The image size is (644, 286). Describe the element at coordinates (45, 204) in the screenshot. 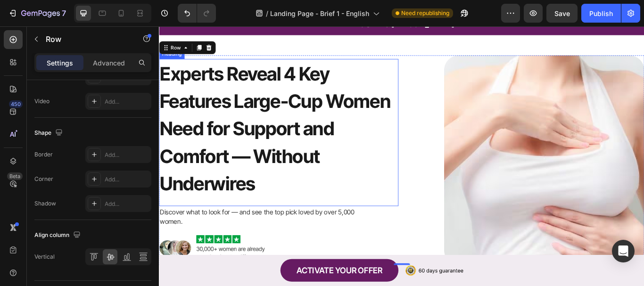

I see `div: Shadow` at that location.